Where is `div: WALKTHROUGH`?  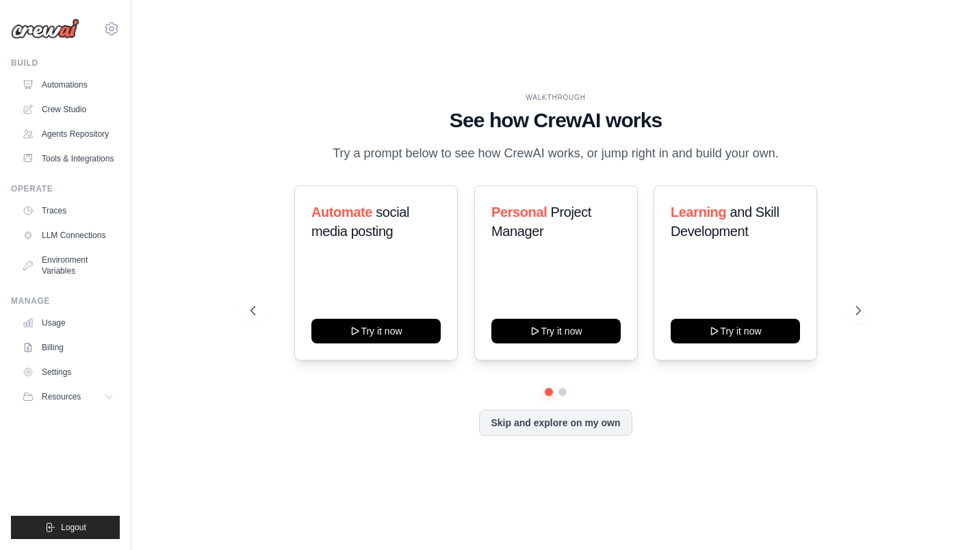
div: WALKTHROUGH is located at coordinates (556, 98).